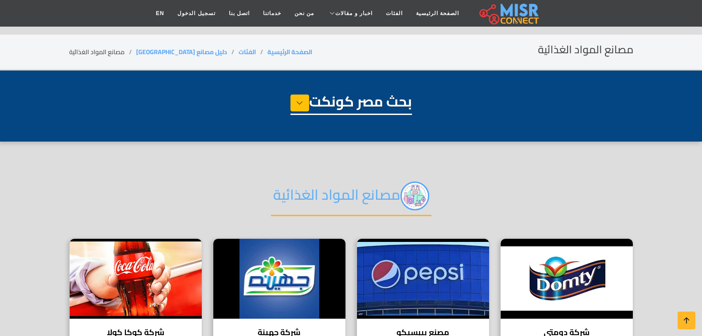  Describe the element at coordinates (304, 13) in the screenshot. I see `a: من نحن` at that location.